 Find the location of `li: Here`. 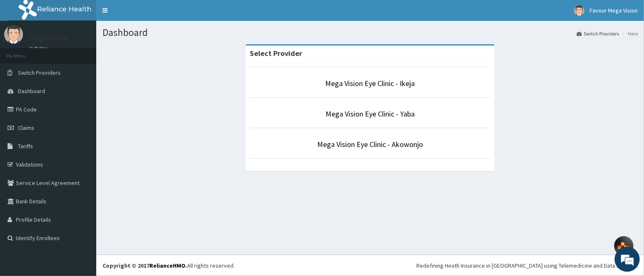

li: Here is located at coordinates (628, 34).